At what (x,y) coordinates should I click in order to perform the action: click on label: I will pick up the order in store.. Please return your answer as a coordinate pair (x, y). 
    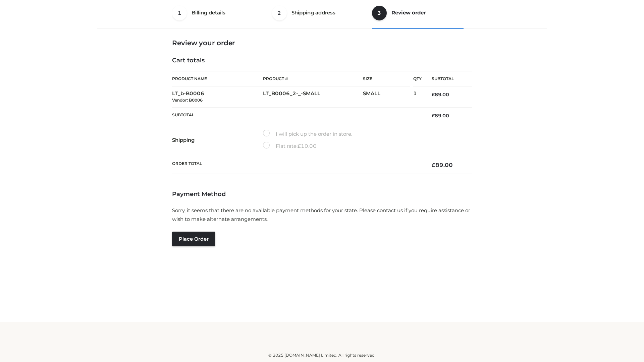
    Looking at the image, I should click on (307, 134).